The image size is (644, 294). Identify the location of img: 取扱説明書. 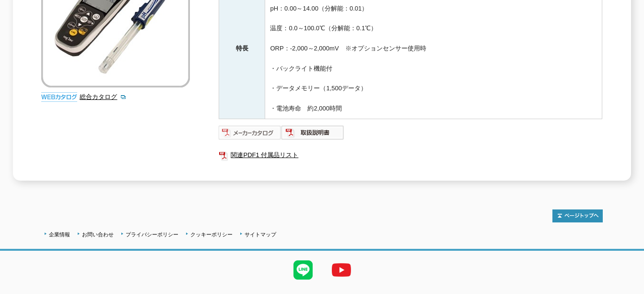
(313, 132).